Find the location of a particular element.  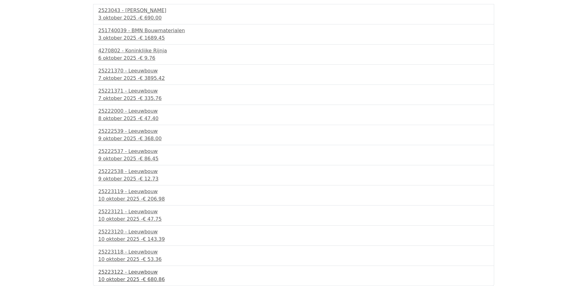

span: € 335.76 is located at coordinates (150, 98).